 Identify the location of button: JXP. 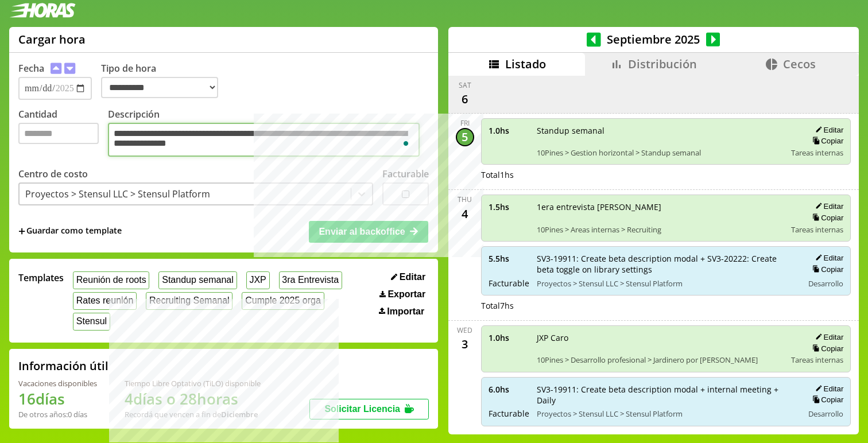
(257, 280).